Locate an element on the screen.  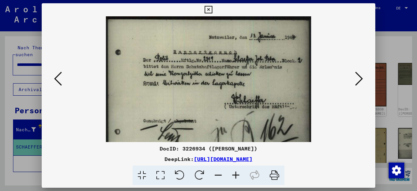
div: DeepLink: is located at coordinates (209, 159).